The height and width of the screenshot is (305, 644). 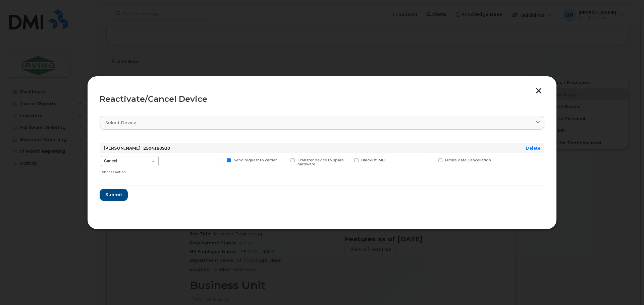 What do you see at coordinates (157, 148) in the screenshot?
I see `span: 2504180930` at bounding box center [157, 148].